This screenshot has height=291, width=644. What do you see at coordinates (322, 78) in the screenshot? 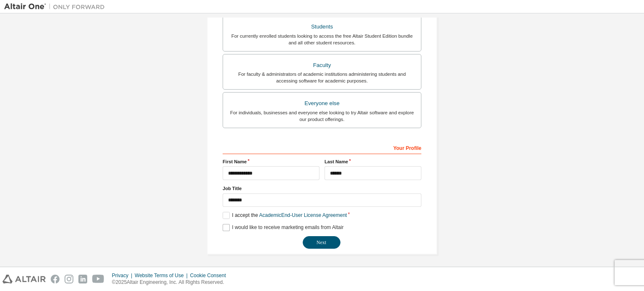
I see `div: For faculty & administrators of academic institutions administering students and accessing softwa...` at bounding box center [322, 78].